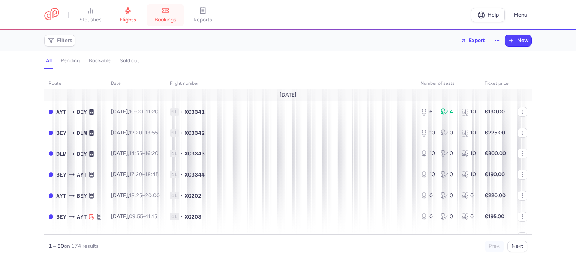 The width and height of the screenshot is (576, 261). I want to click on a: Help, so click(488, 15).